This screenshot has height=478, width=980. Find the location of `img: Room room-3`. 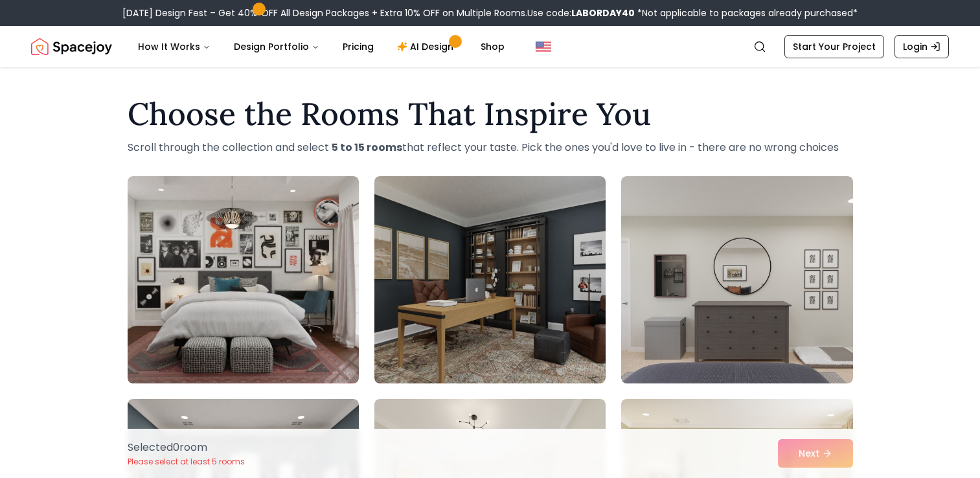

img: Room room-3 is located at coordinates (737, 280).